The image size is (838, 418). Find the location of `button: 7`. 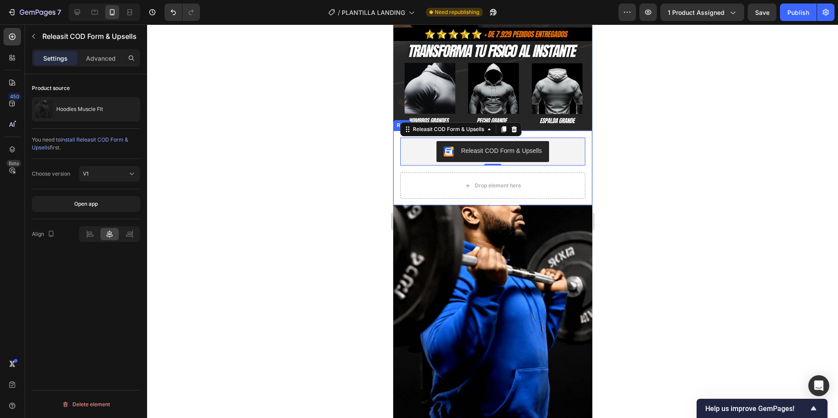

button: 7 is located at coordinates (34, 12).